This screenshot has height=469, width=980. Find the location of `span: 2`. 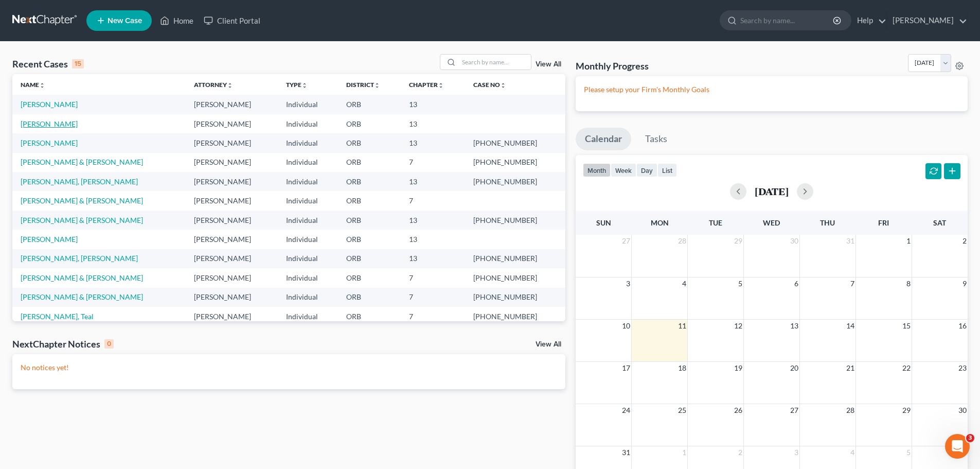

span: 2 is located at coordinates (740, 452).